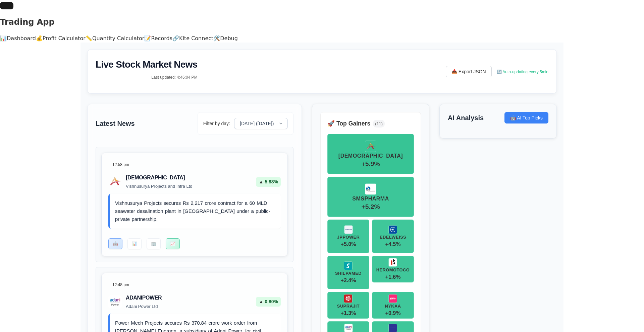 The height and width of the screenshot is (332, 644). What do you see at coordinates (144, 298) in the screenshot?
I see `h3: ADANIPOWER` at bounding box center [144, 298].